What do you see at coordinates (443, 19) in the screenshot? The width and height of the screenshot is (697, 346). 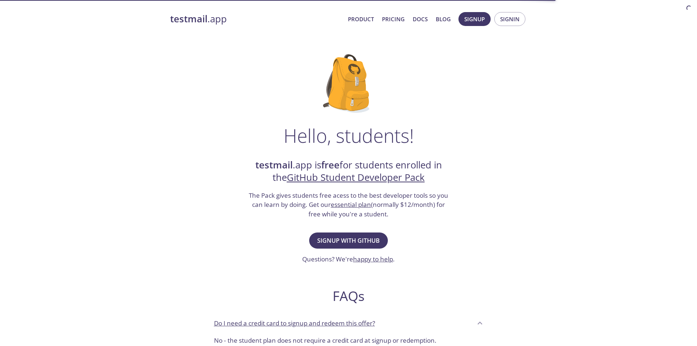 I see `a: Blog` at bounding box center [443, 19].